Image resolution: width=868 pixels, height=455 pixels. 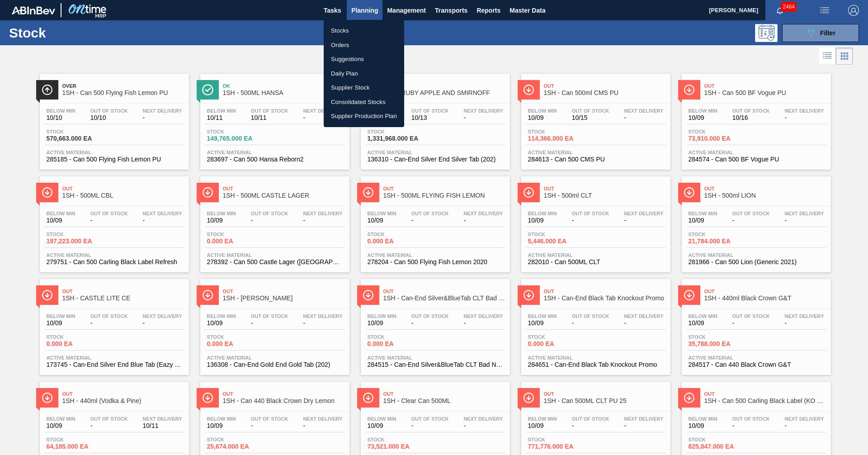 What do you see at coordinates (364, 74) in the screenshot?
I see `a: Daily Plan` at bounding box center [364, 74].